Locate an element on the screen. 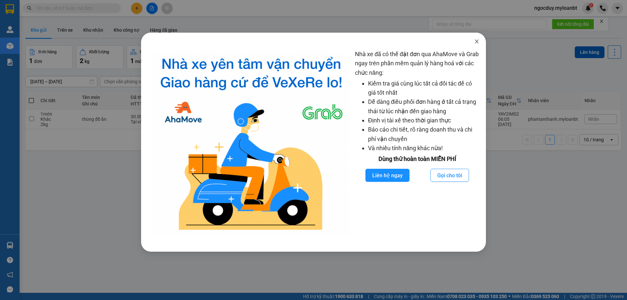 The height and width of the screenshot is (300, 627). div: Nhà xe đã có thể đặt đơn qua AhaMove và Grab ngay trên phần mềm quản lý hàng hoá với các chức năng: is located at coordinates (417, 142).